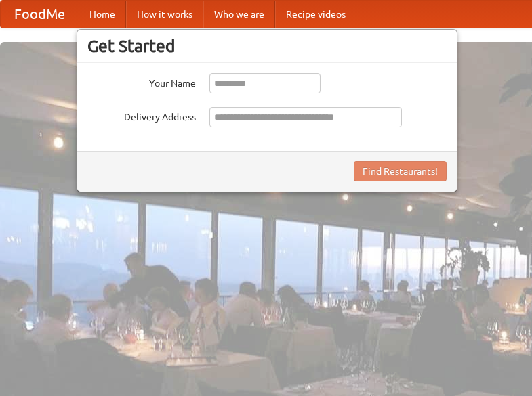 The width and height of the screenshot is (532, 396). What do you see at coordinates (267, 46) in the screenshot?
I see `h3: Get Started` at bounding box center [267, 46].